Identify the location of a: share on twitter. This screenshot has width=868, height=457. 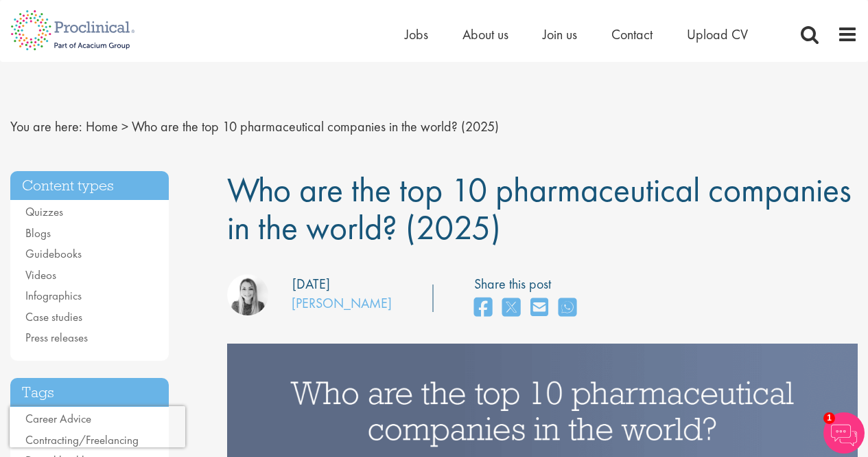
(511, 308).